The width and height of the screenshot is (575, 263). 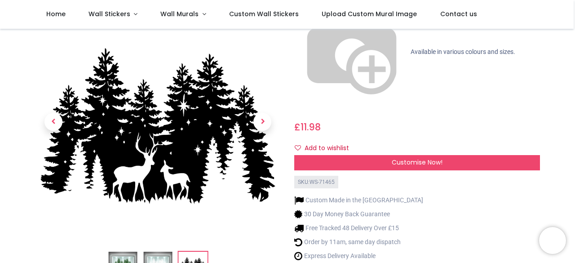 I want to click on li: Order by 11am, same day dispatch, so click(x=359, y=242).